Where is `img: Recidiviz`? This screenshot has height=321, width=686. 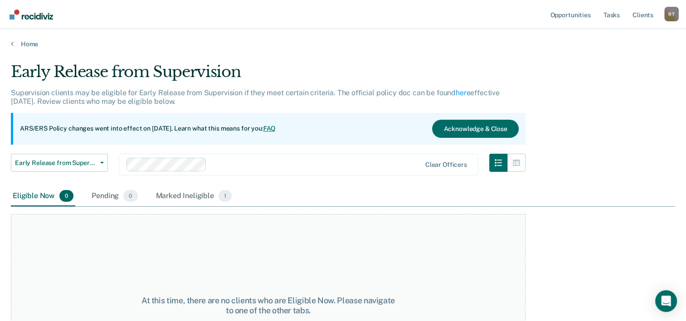
img: Recidiviz is located at coordinates (31, 15).